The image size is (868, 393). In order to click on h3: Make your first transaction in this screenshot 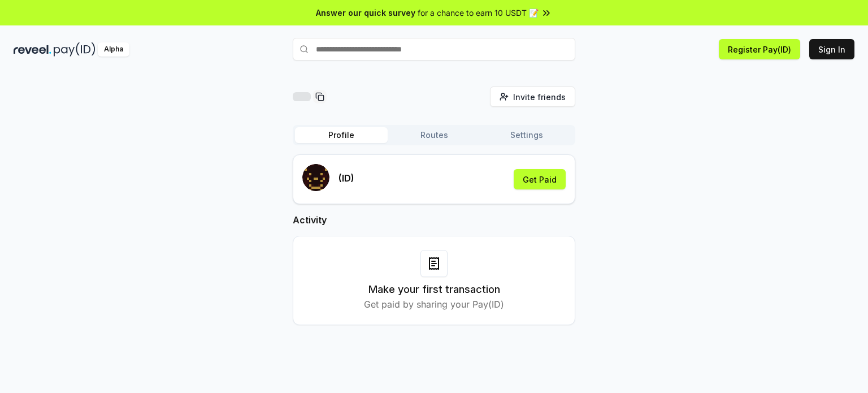, I will do `click(434, 289)`.